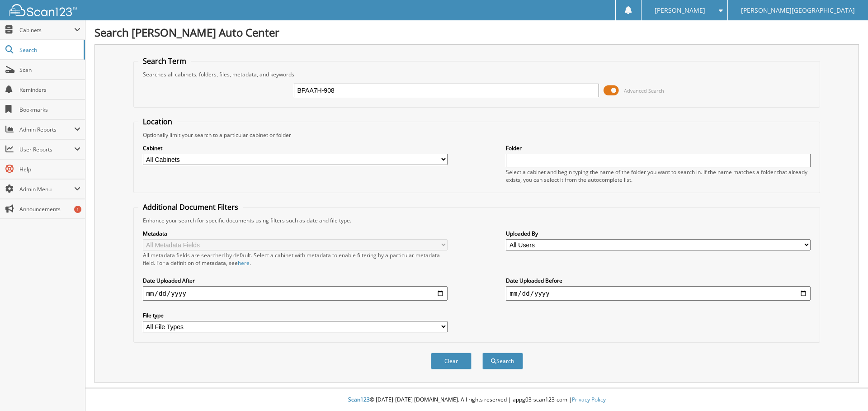  I want to click on span: Scan123, so click(359, 399).